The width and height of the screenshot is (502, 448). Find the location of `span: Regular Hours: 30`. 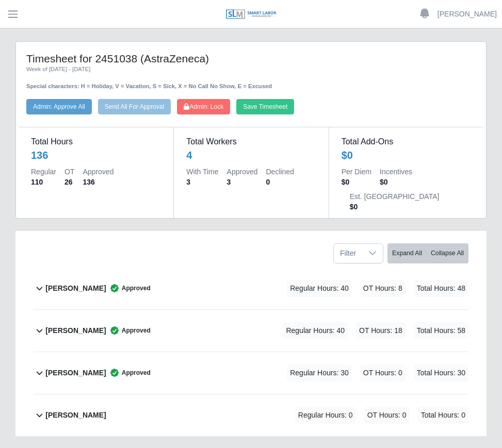

span: Regular Hours: 30 is located at coordinates (319, 373).